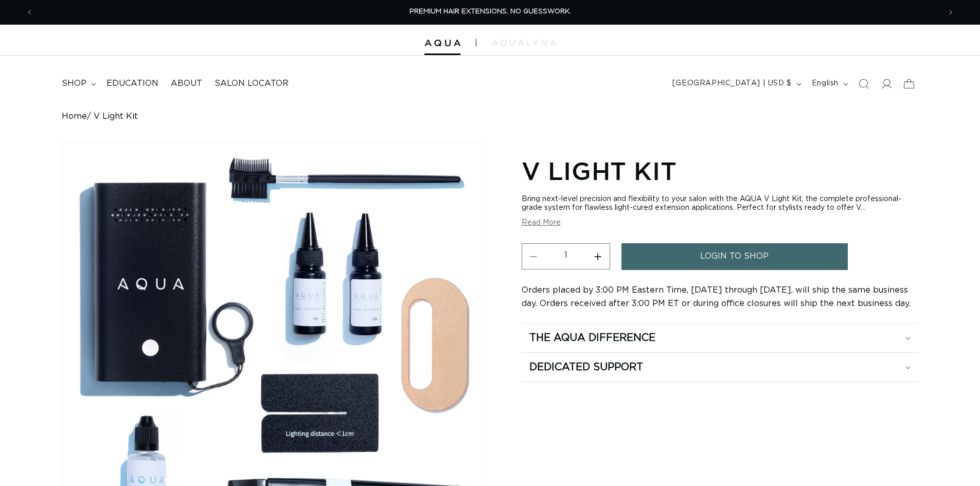  Describe the element at coordinates (524, 43) in the screenshot. I see `img: aqualyna.com` at that location.